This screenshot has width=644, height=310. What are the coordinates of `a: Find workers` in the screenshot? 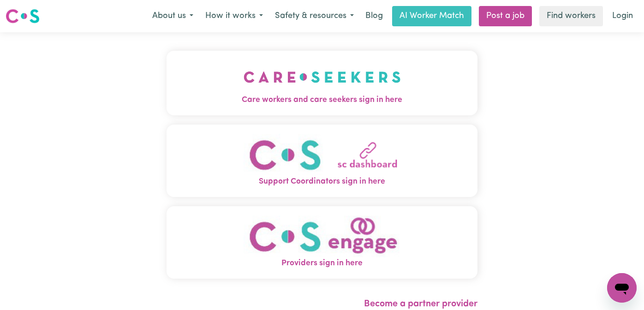 It's located at (571, 16).